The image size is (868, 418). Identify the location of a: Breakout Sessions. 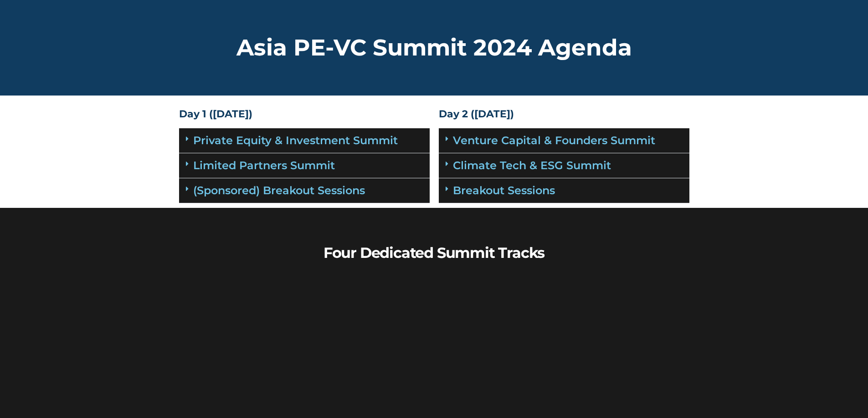
(504, 190).